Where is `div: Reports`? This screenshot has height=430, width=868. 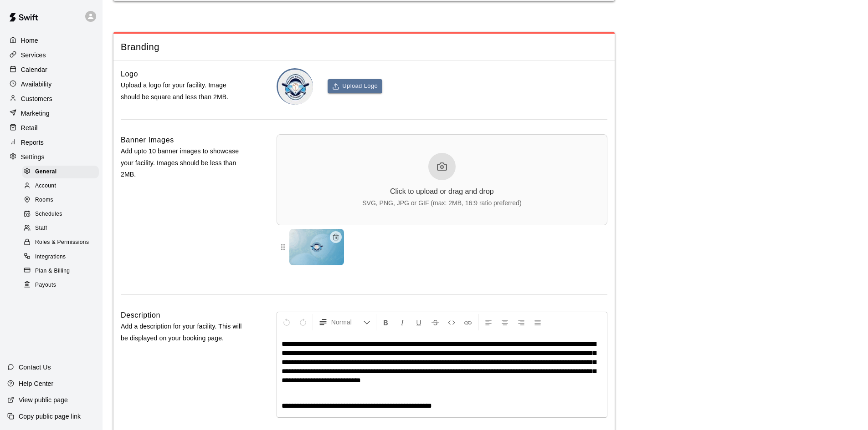 div: Reports is located at coordinates (51, 143).